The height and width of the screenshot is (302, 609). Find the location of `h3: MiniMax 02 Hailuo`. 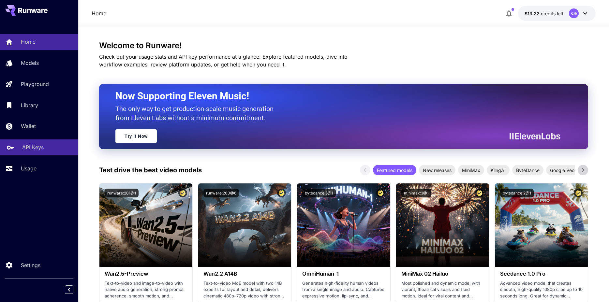

h3: MiniMax 02 Hailuo is located at coordinates (443, 274).